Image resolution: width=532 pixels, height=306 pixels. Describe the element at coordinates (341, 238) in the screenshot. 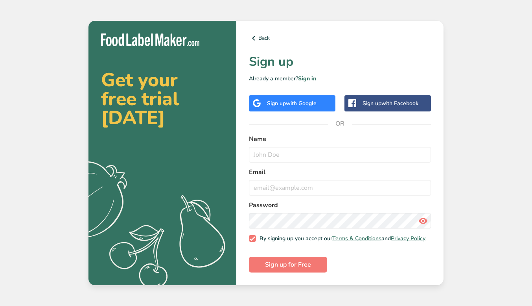

I see `span: By signing up you accept our and` at that location.